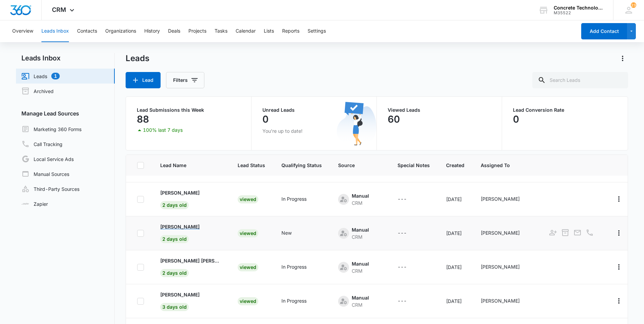  Describe the element at coordinates (191, 165) in the screenshot. I see `span: Lead Name` at that location.